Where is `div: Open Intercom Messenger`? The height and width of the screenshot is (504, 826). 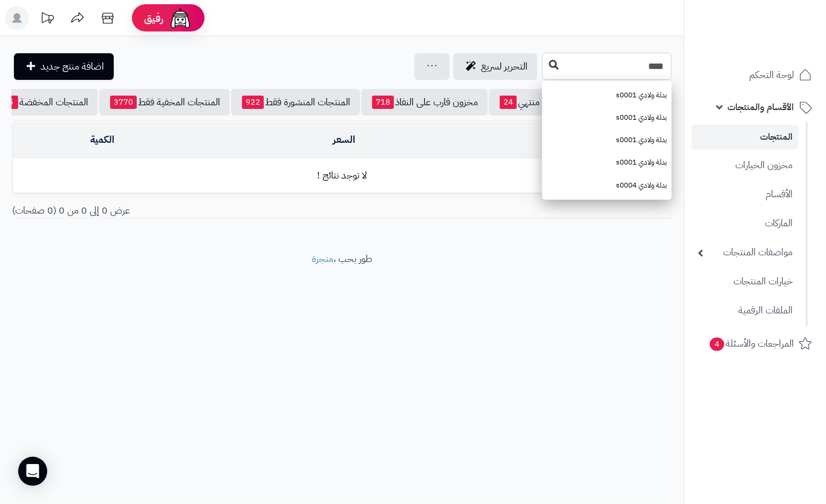
div: Open Intercom Messenger is located at coordinates (33, 471).